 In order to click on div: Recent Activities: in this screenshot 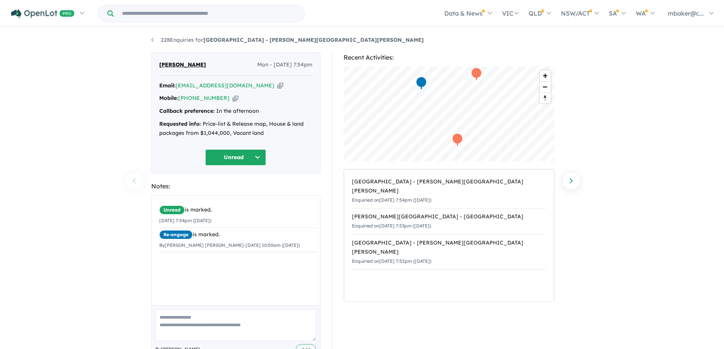, I will do `click(449, 57)`.